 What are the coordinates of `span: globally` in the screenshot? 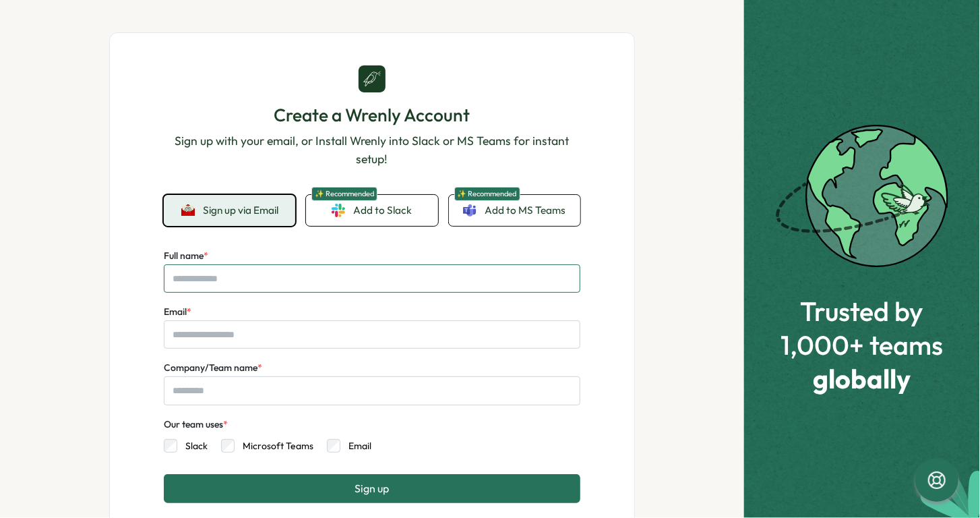 It's located at (862, 378).